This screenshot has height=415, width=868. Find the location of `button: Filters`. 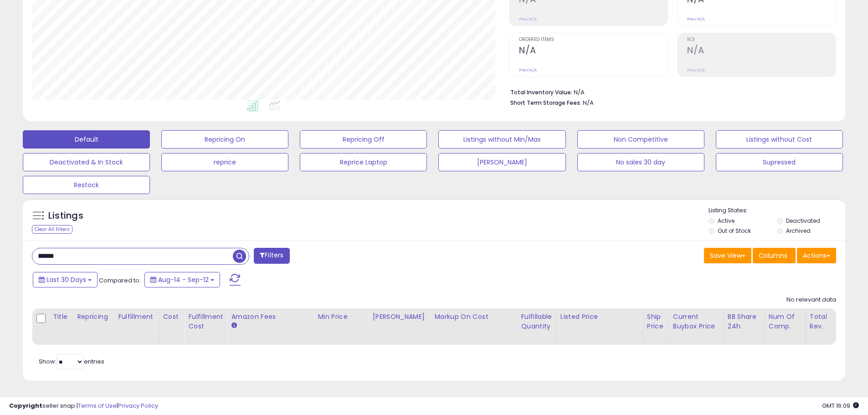

button: Filters is located at coordinates (272, 255).